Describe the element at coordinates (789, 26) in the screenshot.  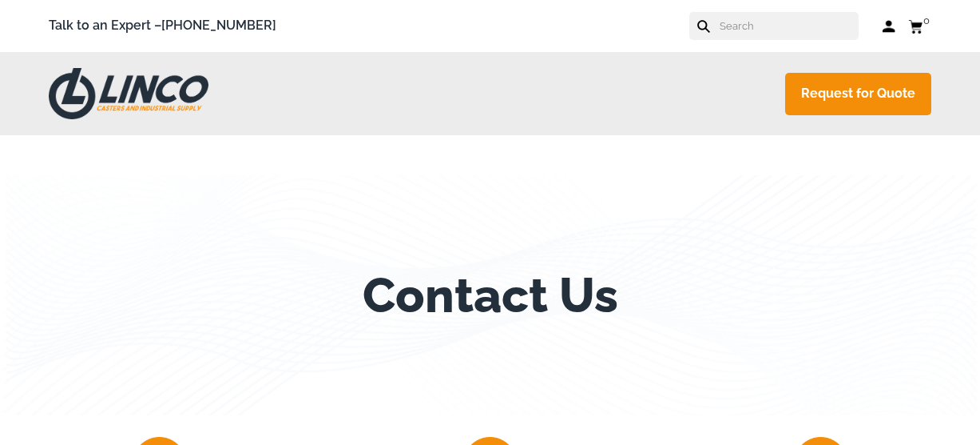
I see `input: Search` at that location.